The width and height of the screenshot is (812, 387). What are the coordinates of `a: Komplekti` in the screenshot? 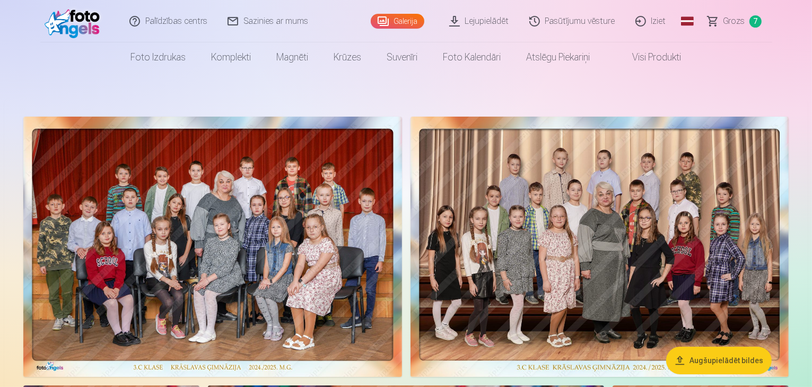 It's located at (231, 57).